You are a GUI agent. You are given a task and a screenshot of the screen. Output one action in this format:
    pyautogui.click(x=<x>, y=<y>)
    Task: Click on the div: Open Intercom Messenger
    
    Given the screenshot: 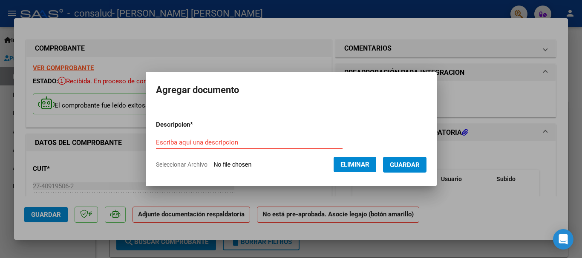 What is the action you would take?
    pyautogui.click(x=563, y=240)
    